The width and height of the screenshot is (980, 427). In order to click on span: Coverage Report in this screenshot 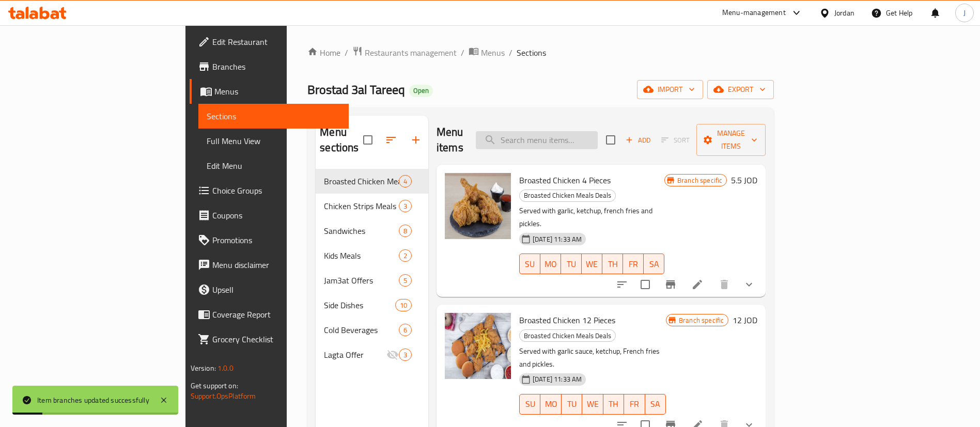, I will do `click(276, 314)`.